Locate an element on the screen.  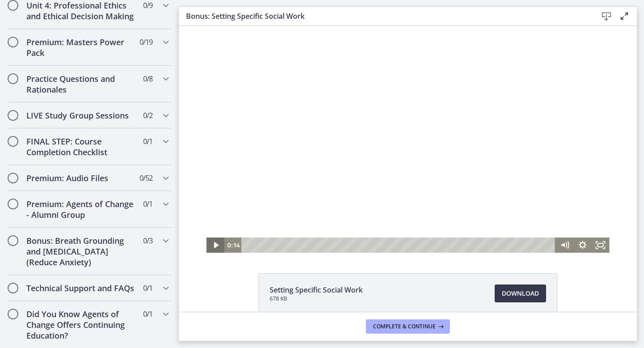
h2: Premium: Agents of Change - Alumni Group is located at coordinates (81, 210).